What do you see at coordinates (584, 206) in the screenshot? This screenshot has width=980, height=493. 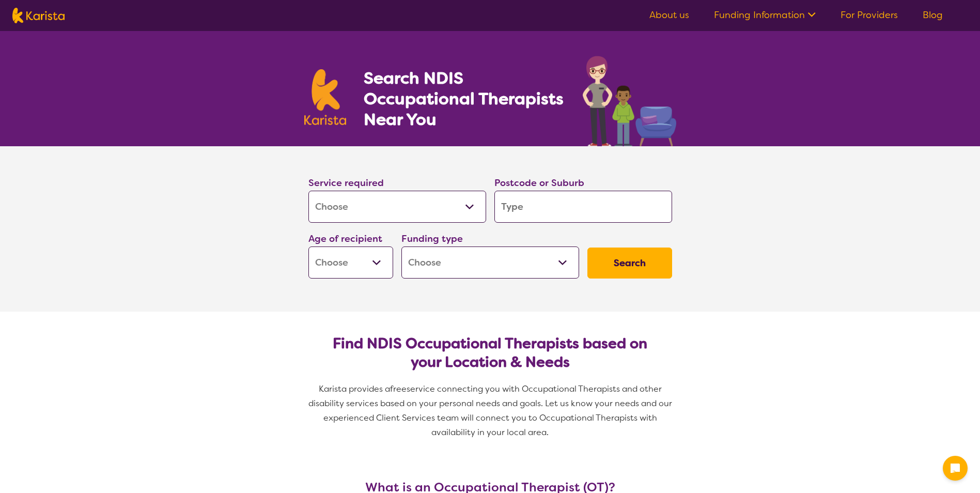 I see `input: Type` at bounding box center [584, 206].